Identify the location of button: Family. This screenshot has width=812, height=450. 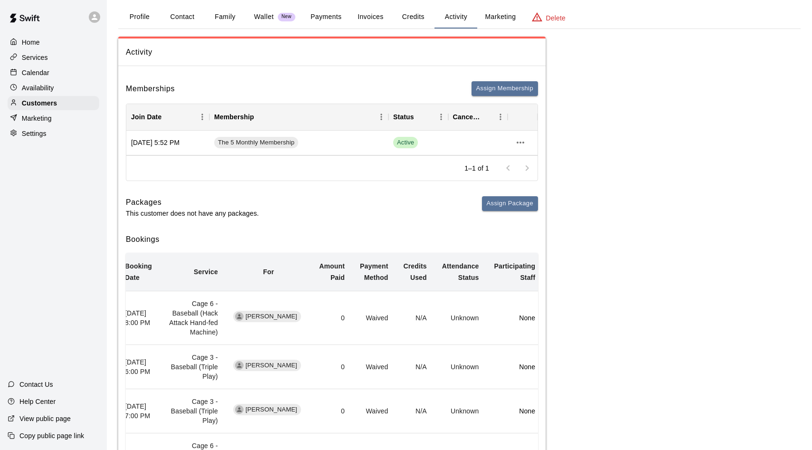
(225, 17).